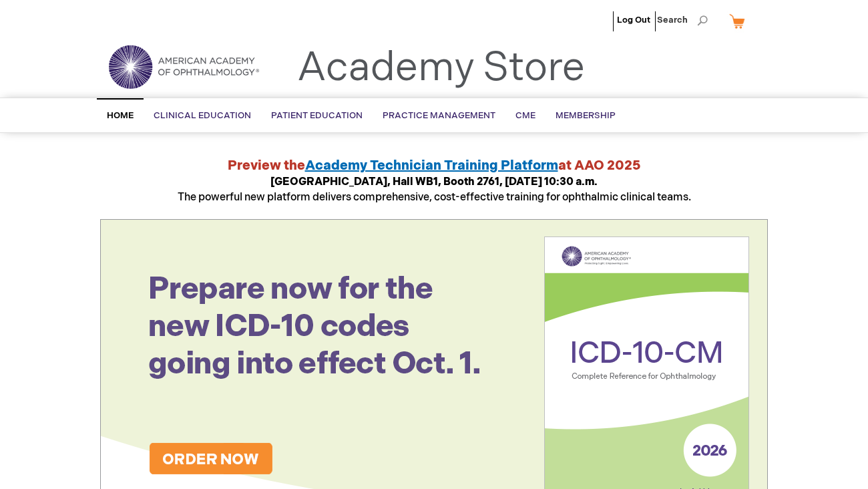  I want to click on span: Search, so click(682, 20).